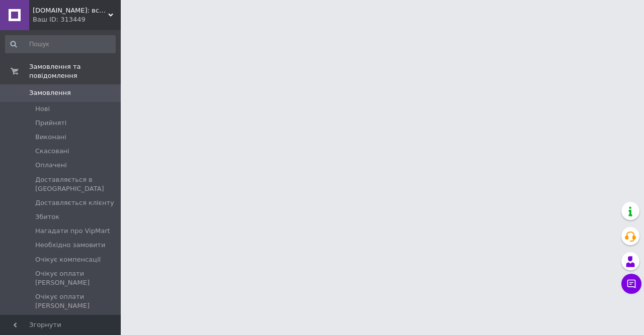 The width and height of the screenshot is (644, 335). I want to click on span: Необхідно замовити, so click(70, 245).